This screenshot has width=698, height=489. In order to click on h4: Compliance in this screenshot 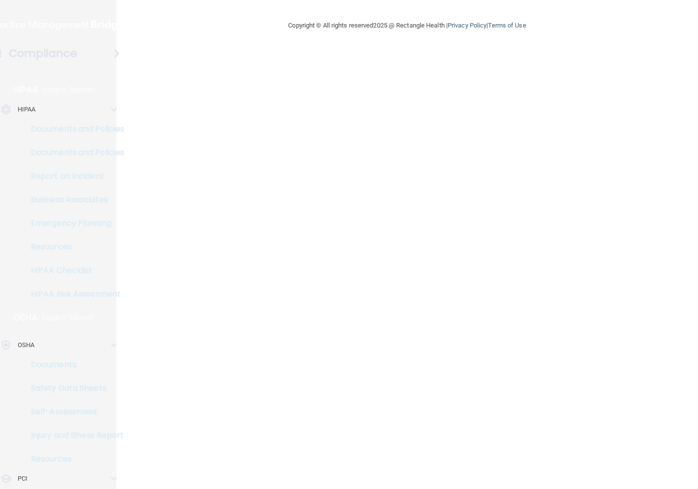, I will do `click(43, 53)`.